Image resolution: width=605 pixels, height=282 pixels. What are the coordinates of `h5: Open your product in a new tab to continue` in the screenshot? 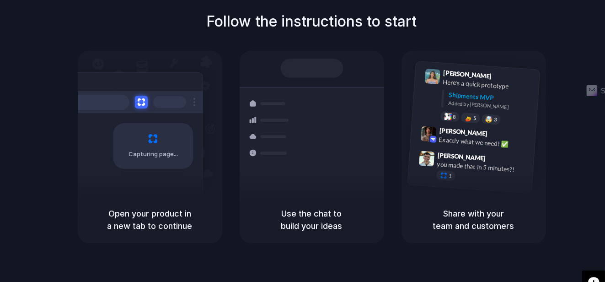 It's located at (150, 220).